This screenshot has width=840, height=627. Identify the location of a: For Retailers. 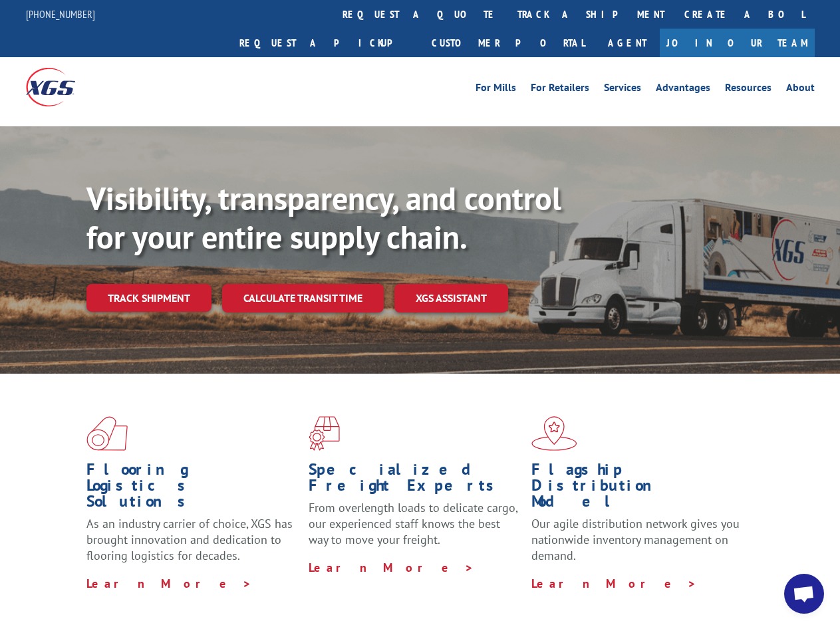
(560, 90).